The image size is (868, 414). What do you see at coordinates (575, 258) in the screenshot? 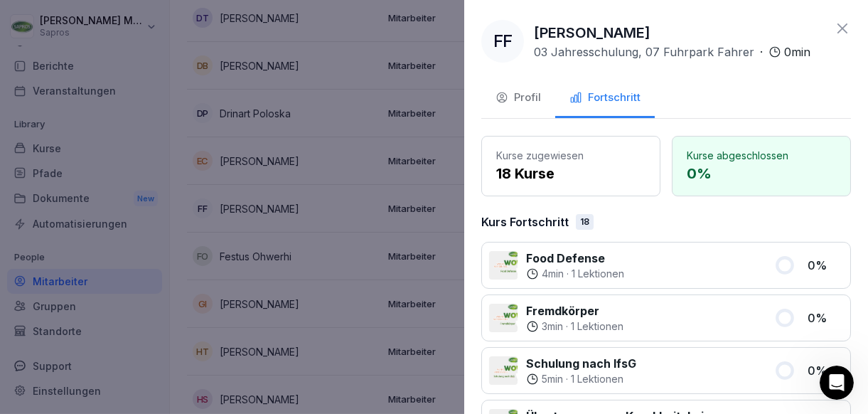
I see `p: Food Defense` at bounding box center [575, 258].